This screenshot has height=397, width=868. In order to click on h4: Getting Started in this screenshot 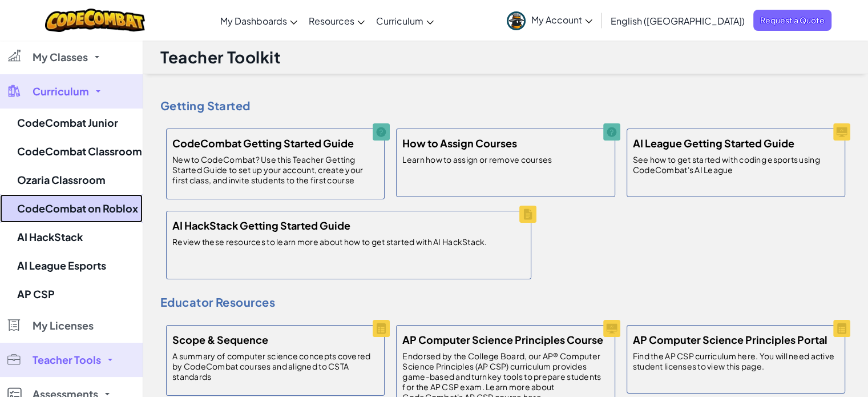, I will do `click(506, 106)`.